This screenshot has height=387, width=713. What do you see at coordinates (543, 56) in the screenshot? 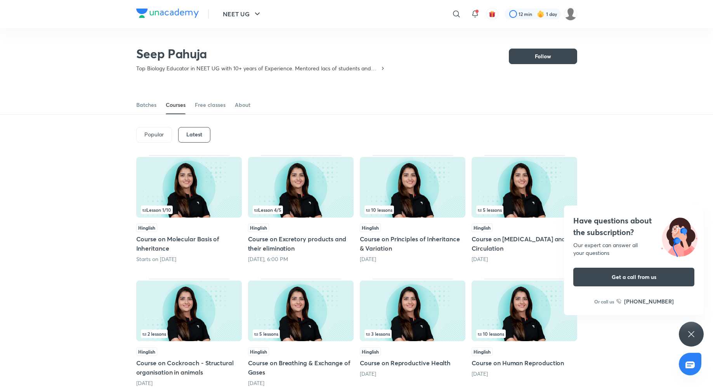
I see `span: Follow` at bounding box center [543, 56].